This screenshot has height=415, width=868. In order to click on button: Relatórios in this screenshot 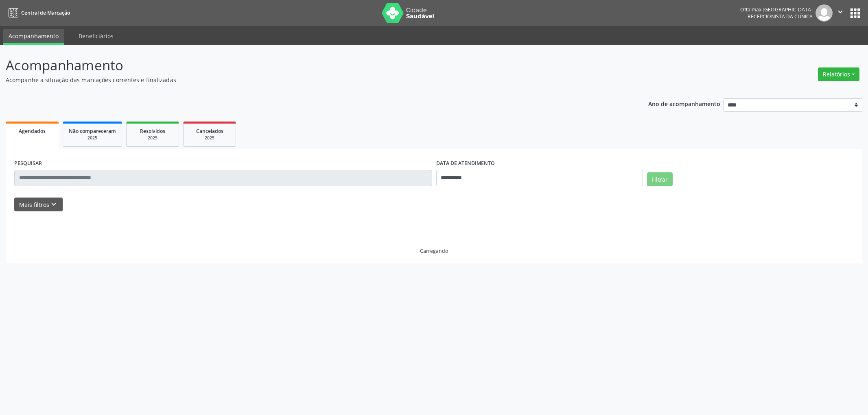, I will do `click(839, 74)`.